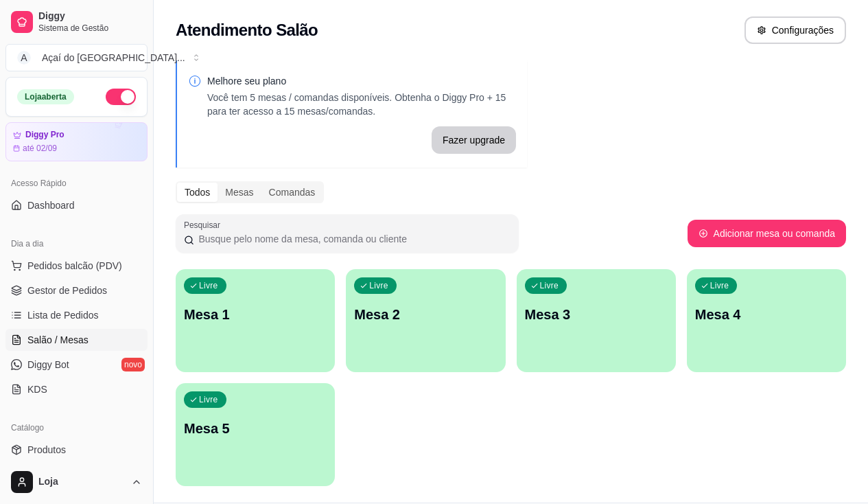 The width and height of the screenshot is (868, 504). Describe the element at coordinates (426, 315) in the screenshot. I see `p: Mesa 2` at that location.